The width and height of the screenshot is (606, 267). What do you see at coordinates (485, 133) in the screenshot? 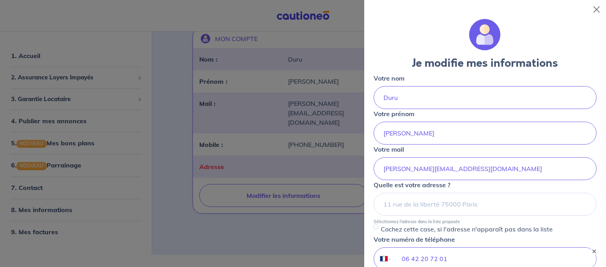
I see `input: John` at bounding box center [485, 133].